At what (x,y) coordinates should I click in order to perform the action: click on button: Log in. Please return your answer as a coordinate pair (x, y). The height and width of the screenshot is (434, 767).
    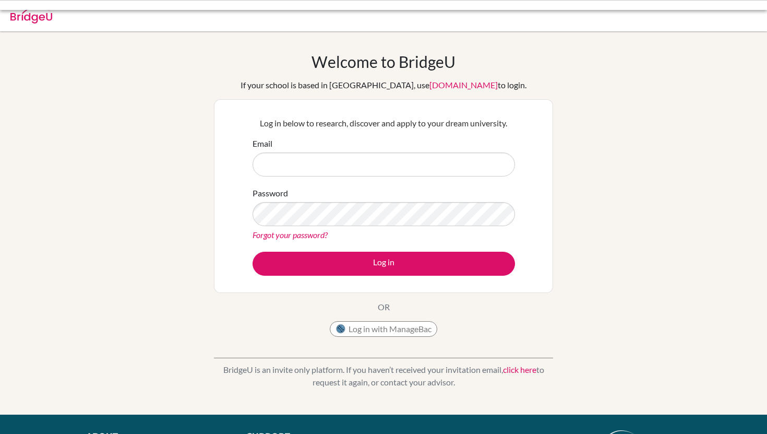
    Looking at the image, I should click on (384, 264).